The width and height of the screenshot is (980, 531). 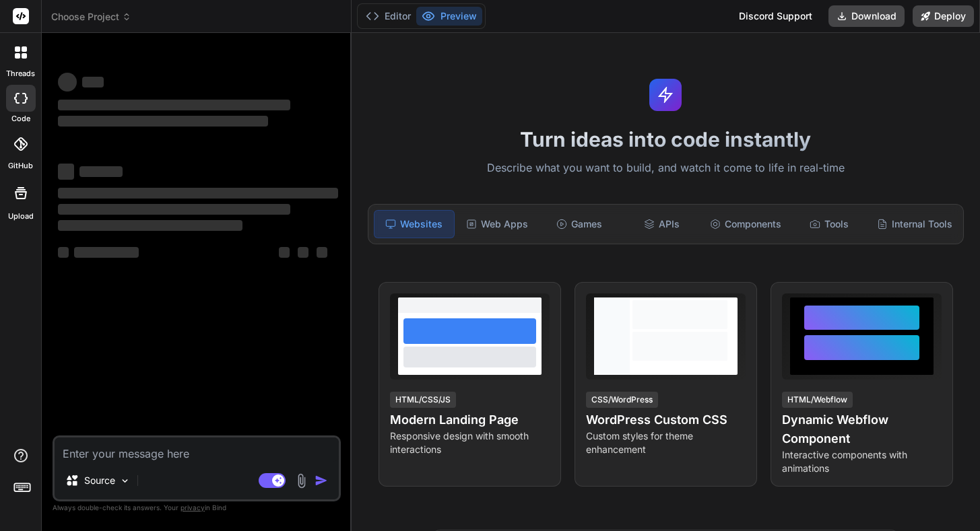 What do you see at coordinates (665, 168) in the screenshot?
I see `p: Describe what you want to build, and watch it come to life in real-time` at bounding box center [665, 168].